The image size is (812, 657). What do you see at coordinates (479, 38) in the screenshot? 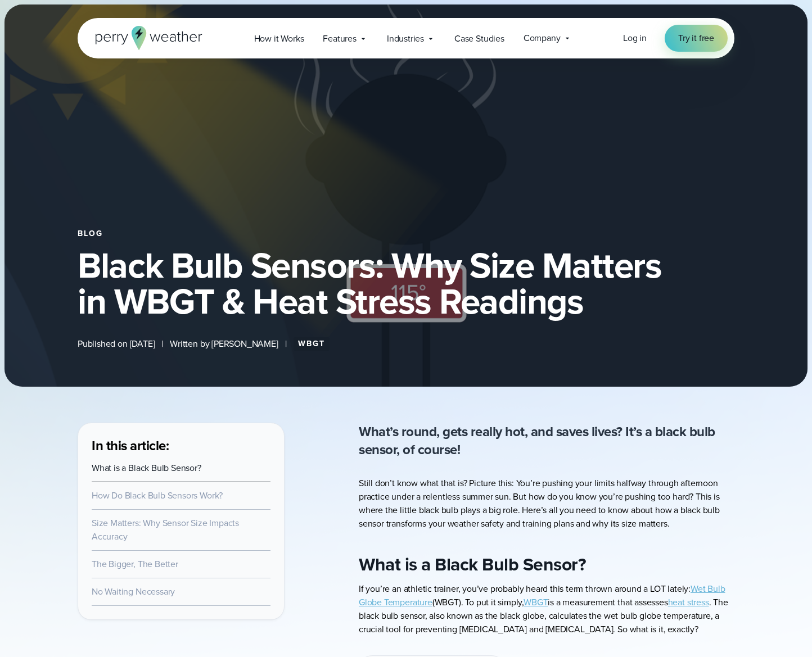
I see `a: Case Studies` at bounding box center [479, 38].